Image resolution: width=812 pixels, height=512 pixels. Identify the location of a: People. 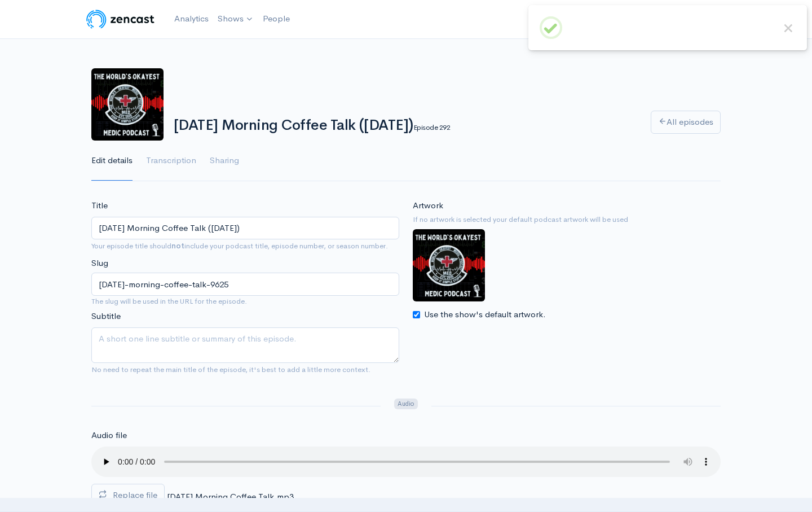
(277, 19).